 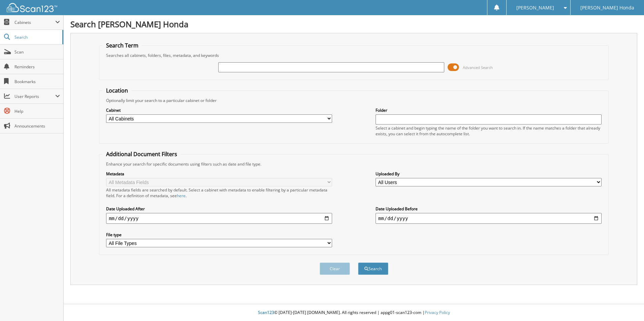 I want to click on label: Uploaded By, so click(x=489, y=174).